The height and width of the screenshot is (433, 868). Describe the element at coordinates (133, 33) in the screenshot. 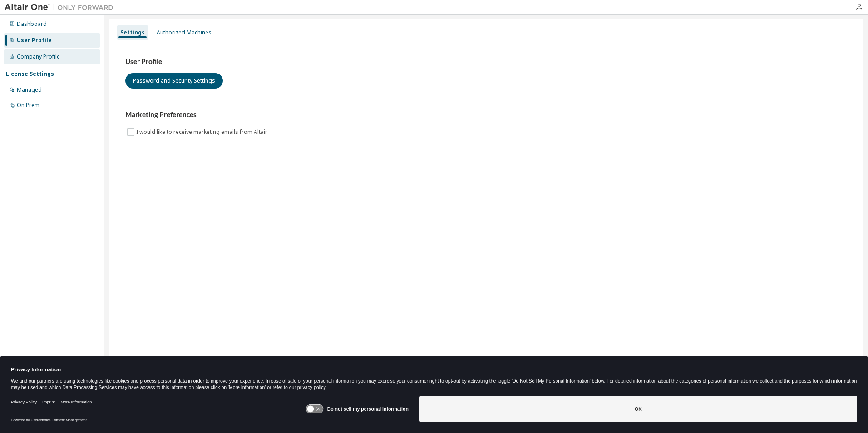

I see `div: Settings` at that location.